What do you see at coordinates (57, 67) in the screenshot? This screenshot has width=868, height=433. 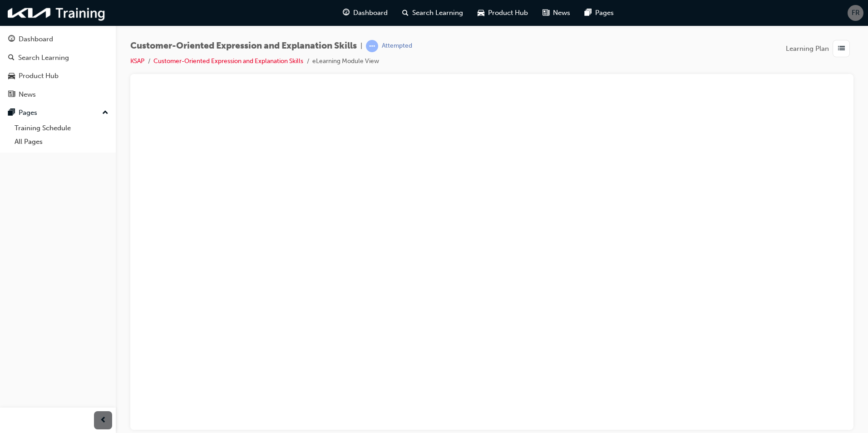 I see `button: DashboardSearch LearningProduct HubNews` at bounding box center [57, 67].